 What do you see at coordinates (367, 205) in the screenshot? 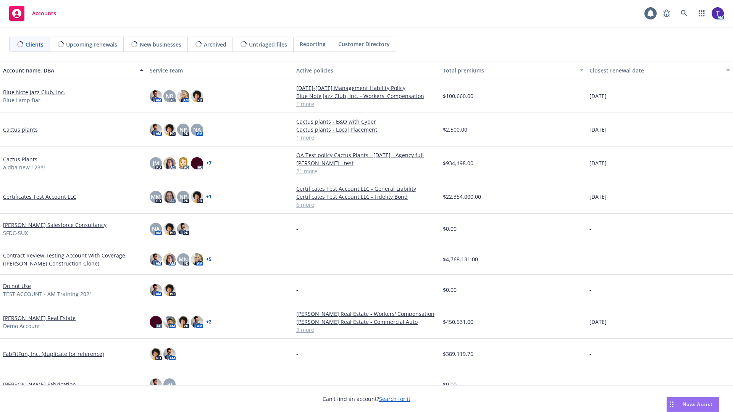
I see `a: 6 more` at bounding box center [367, 205].